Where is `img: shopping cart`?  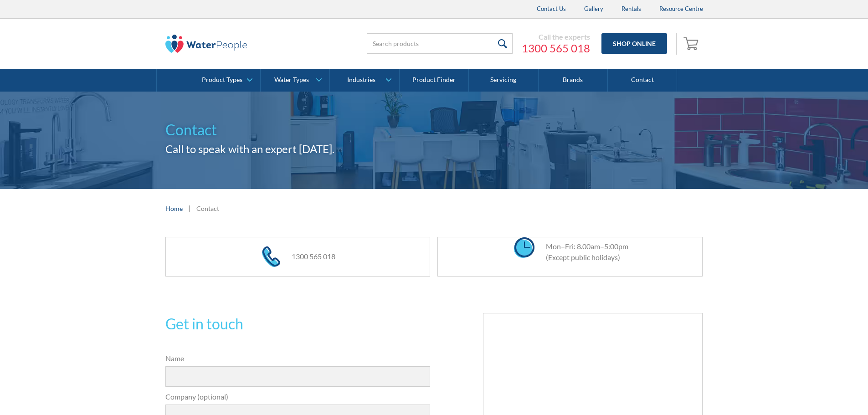 img: shopping cart is located at coordinates (692, 44).